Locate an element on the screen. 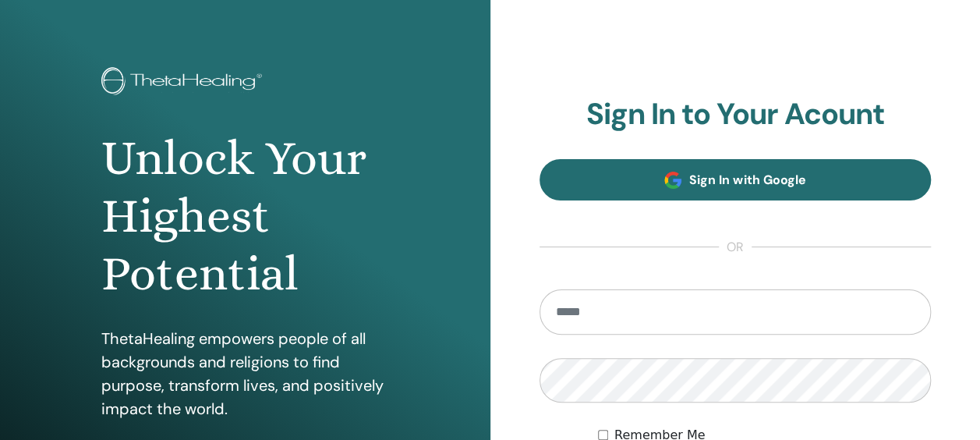 The height and width of the screenshot is (440, 980). h1: Unlock Your Highest Potential is located at coordinates (245, 216).